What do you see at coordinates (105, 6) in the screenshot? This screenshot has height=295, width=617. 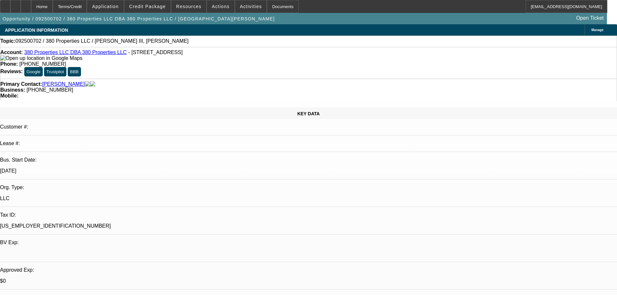 I see `span: Application` at bounding box center [105, 6].